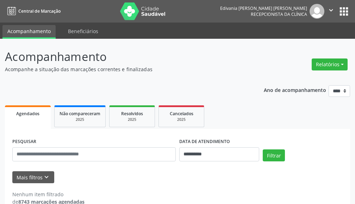 Image resolution: width=355 pixels, height=204 pixels. Describe the element at coordinates (28, 114) in the screenshot. I see `span: Agendados` at that location.